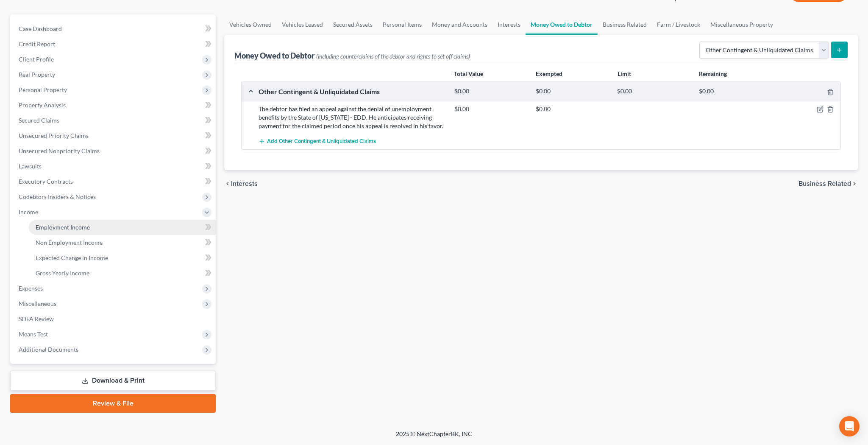 The width and height of the screenshot is (868, 445). What do you see at coordinates (825, 184) in the screenshot?
I see `span: Business Related` at bounding box center [825, 184].